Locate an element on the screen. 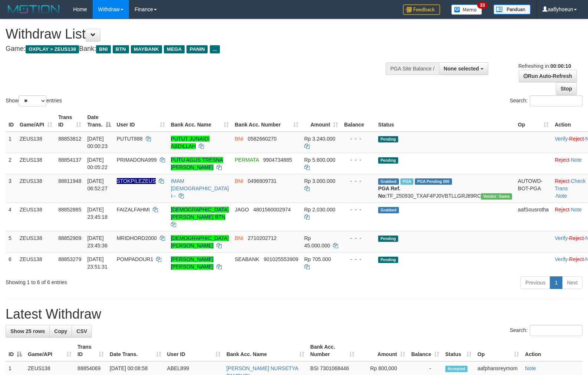  span: Grabbed is located at coordinates (389, 182).